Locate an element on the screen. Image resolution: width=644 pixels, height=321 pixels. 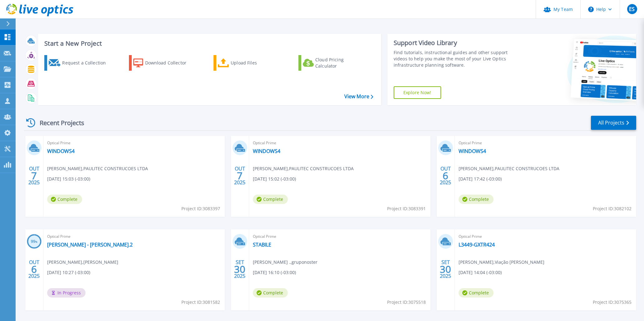
a: View More is located at coordinates (359, 96).